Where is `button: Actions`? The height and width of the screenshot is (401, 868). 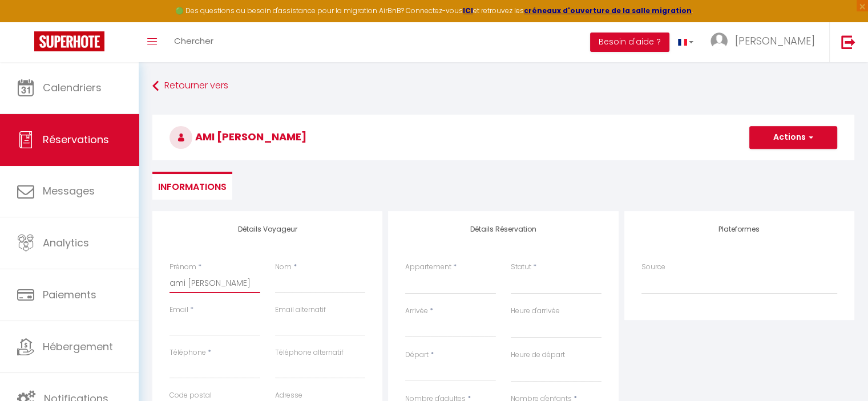
button: Actions is located at coordinates (793, 137).